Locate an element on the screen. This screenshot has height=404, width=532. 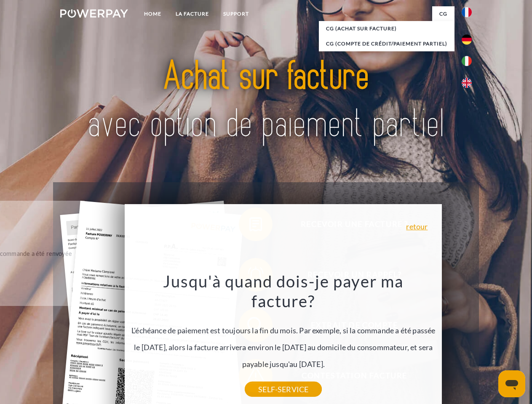
a: CG (Compte de crédit/paiement partiel) is located at coordinates (386, 44).